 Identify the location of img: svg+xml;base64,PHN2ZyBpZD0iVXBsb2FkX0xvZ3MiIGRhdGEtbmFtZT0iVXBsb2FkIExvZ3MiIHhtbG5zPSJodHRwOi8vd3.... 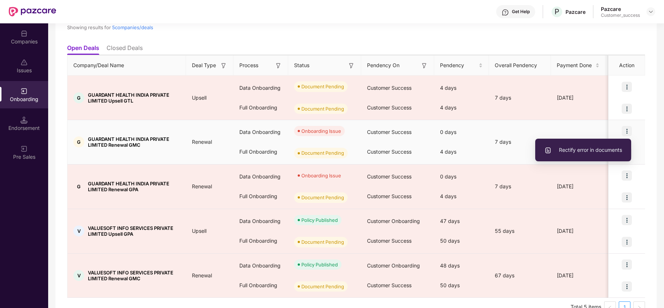
(548, 150).